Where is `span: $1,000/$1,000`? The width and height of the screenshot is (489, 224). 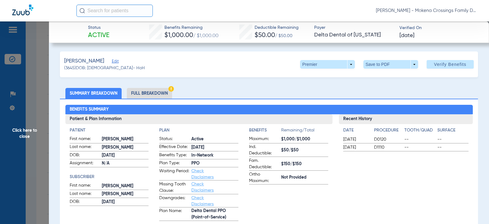 span: $1,000/$1,000 is located at coordinates (305, 139).